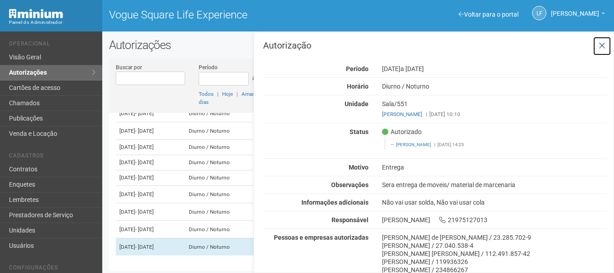  Describe the element at coordinates (254, 78) in the screenshot. I see `span: a` at that location.